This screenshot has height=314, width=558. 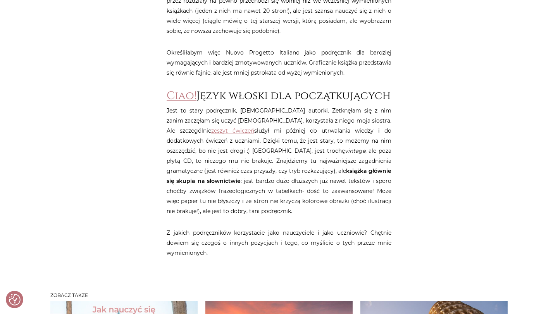 I want to click on p: Określiłabym więc Nuovo Progetto Italiano jako podręcznik dla bardziej wymagających i bardziej zm..., so click(x=279, y=63).